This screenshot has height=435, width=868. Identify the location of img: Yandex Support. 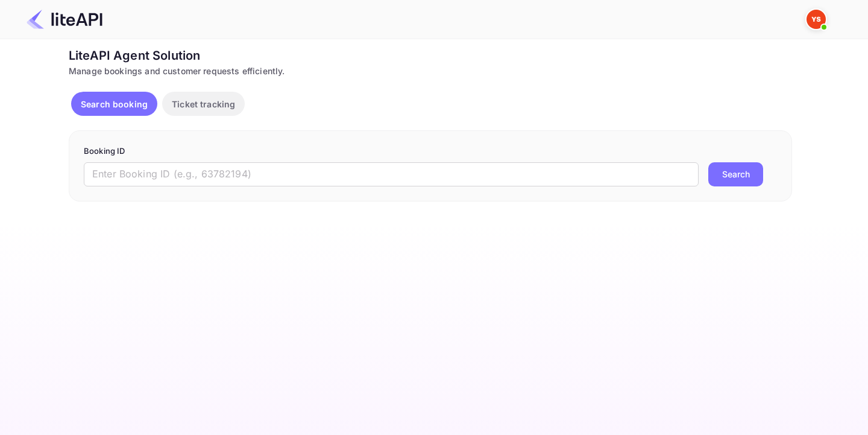
(817, 20).